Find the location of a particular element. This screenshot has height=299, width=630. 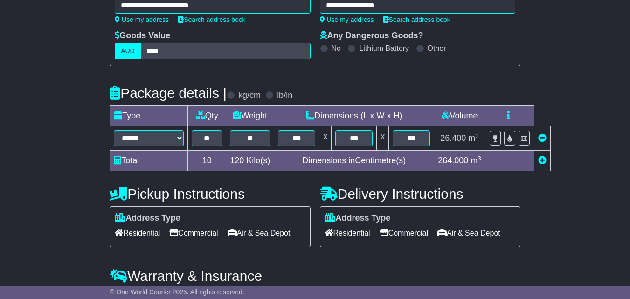

a: Add new item is located at coordinates (542, 160).